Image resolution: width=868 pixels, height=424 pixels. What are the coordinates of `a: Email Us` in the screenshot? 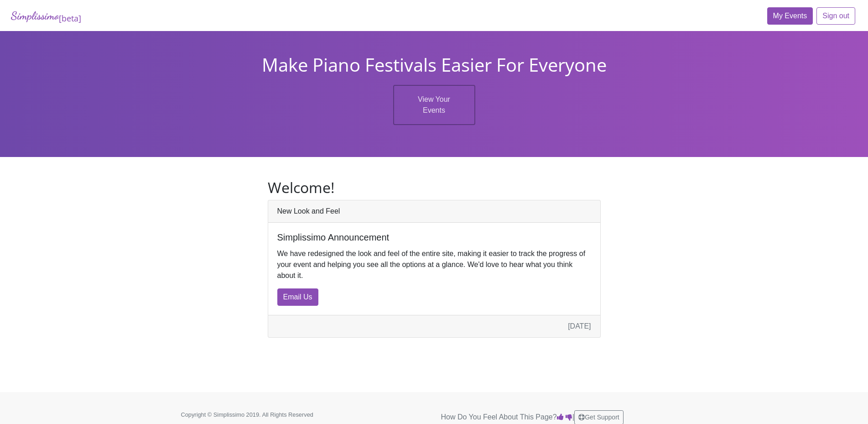 It's located at (298, 297).